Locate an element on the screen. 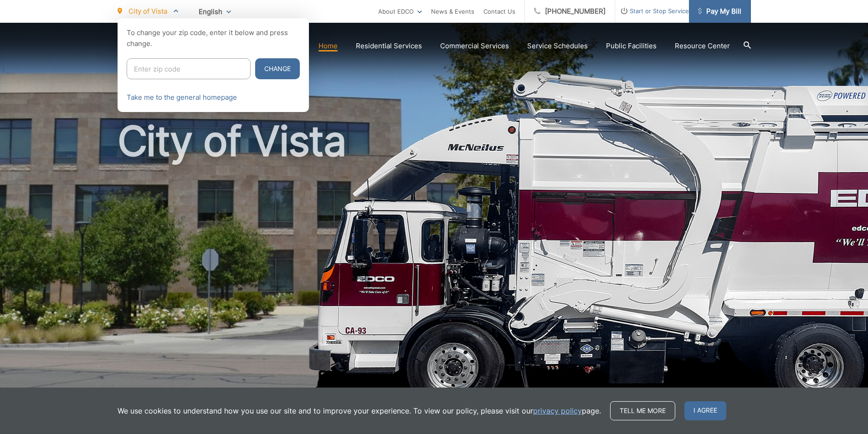  span: Pay My Bill is located at coordinates (719, 11).